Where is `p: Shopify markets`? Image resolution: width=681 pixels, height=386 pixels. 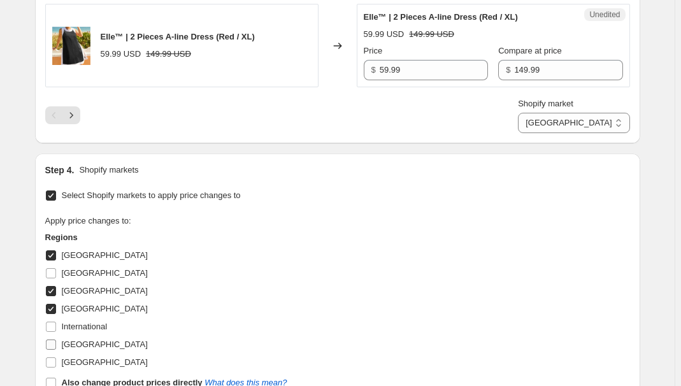
p: Shopify markets is located at coordinates (108, 170).